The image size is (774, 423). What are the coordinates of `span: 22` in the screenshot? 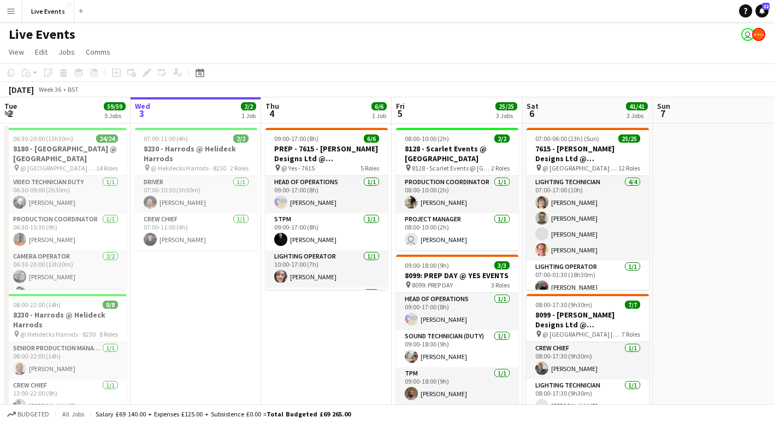 It's located at (766, 6).